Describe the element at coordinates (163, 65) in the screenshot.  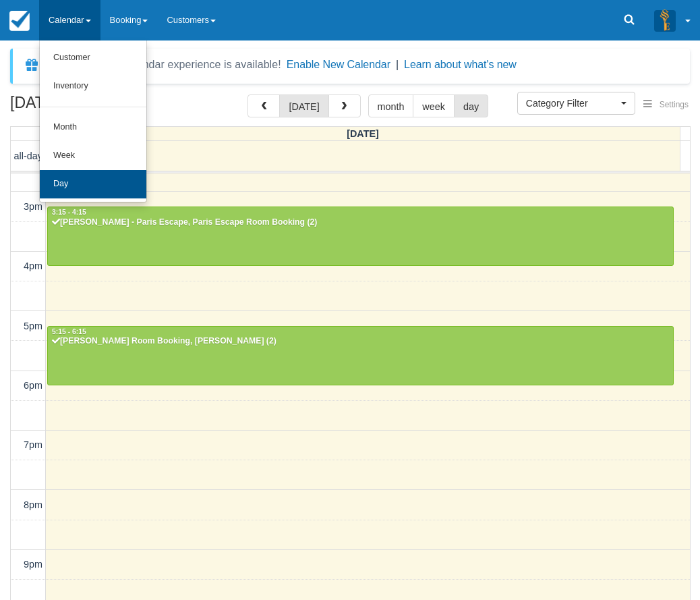
I see `div: A new Booking Calendar experience is available!` at that location.